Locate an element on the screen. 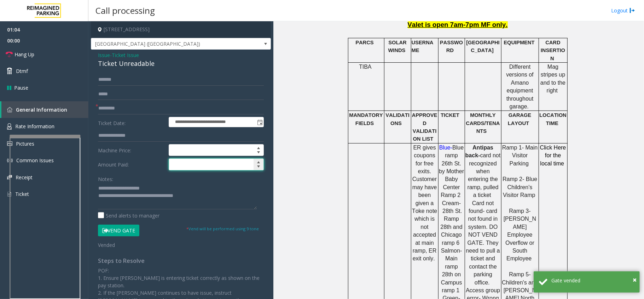  span: USERNAME is located at coordinates (423, 46).